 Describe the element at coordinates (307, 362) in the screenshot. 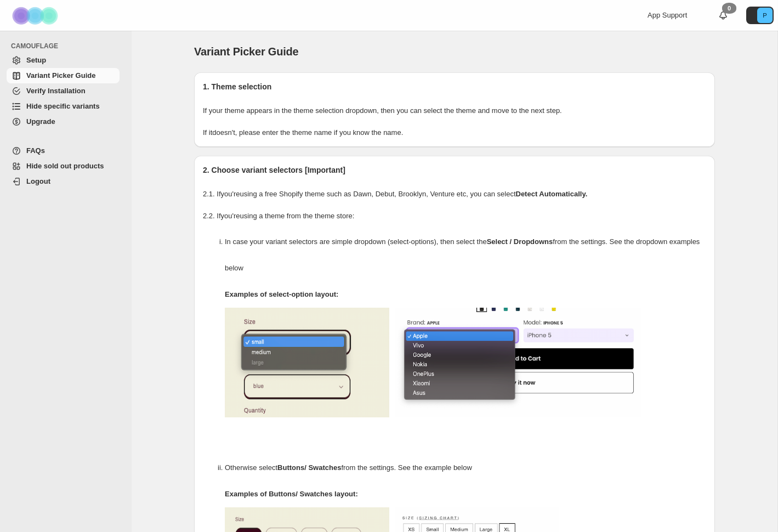

I see `img: camouflage-select-options` at that location.